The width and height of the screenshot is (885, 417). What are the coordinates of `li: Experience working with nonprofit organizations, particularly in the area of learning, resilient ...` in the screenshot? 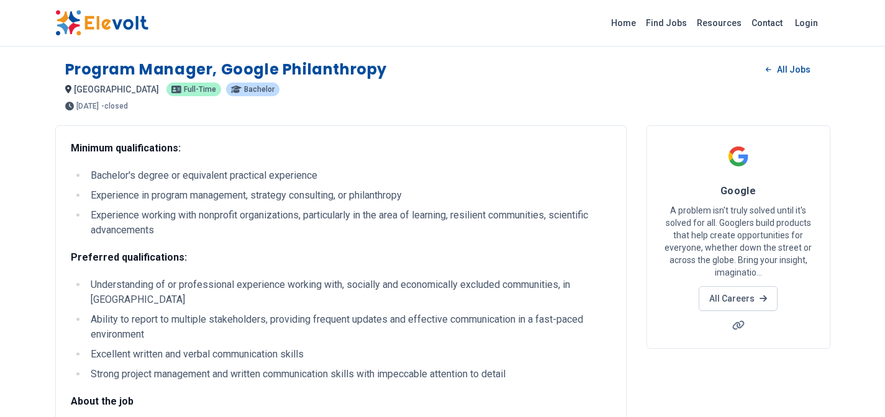 It's located at (349, 223).